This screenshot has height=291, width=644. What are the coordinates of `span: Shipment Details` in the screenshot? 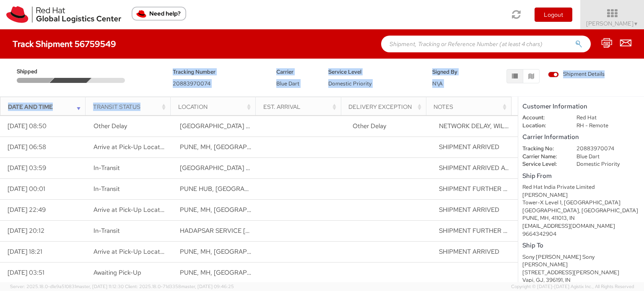 It's located at (576, 74).